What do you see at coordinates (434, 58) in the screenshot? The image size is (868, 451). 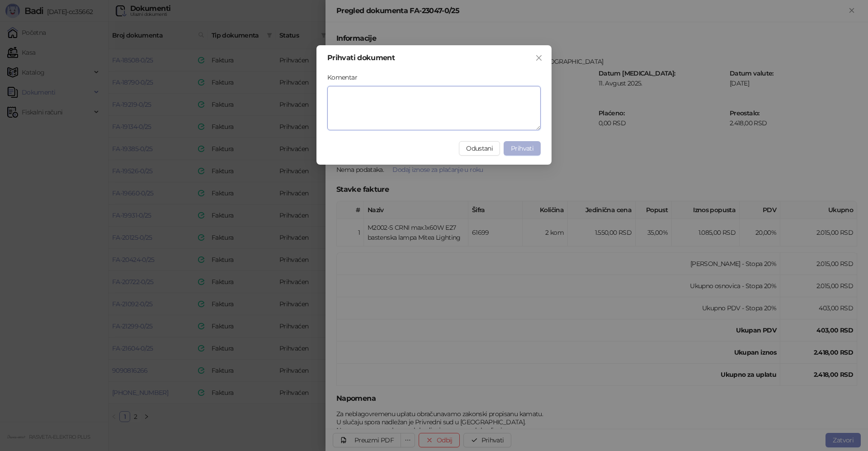 I see `div: Prihvati dokument` at bounding box center [434, 58].